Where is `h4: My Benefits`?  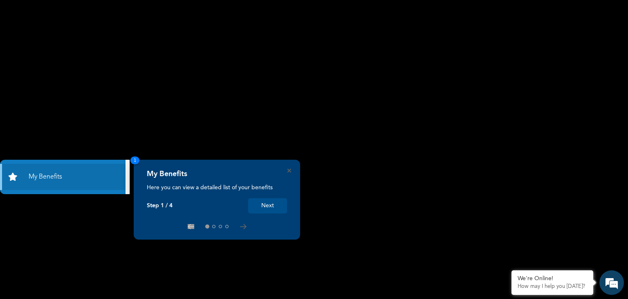 h4: My Benefits is located at coordinates (167, 174).